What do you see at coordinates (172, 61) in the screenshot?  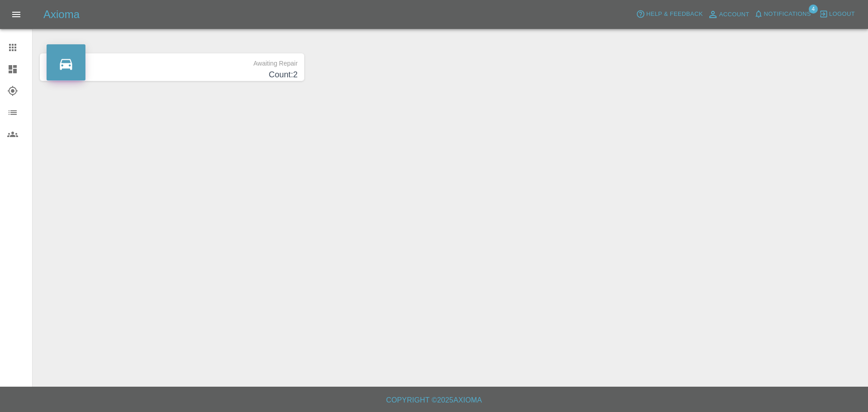 I see `p: Awaiting Repair` at bounding box center [172, 61].